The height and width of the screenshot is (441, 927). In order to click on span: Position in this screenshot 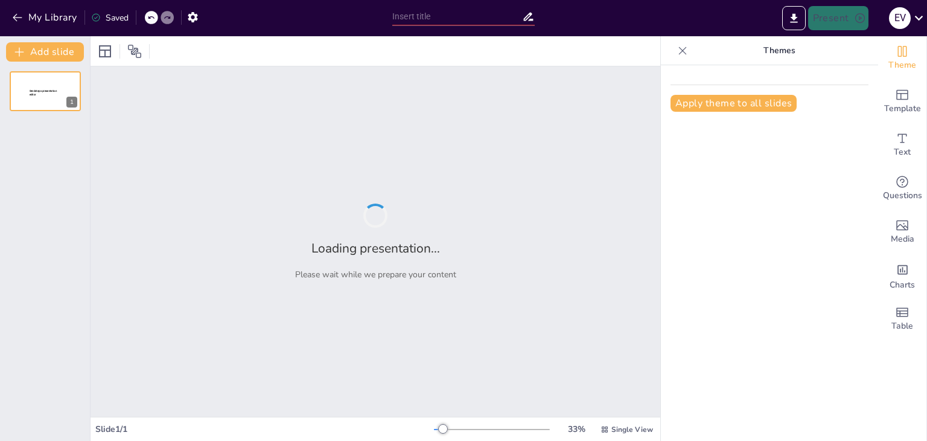, I will do `click(135, 51)`.